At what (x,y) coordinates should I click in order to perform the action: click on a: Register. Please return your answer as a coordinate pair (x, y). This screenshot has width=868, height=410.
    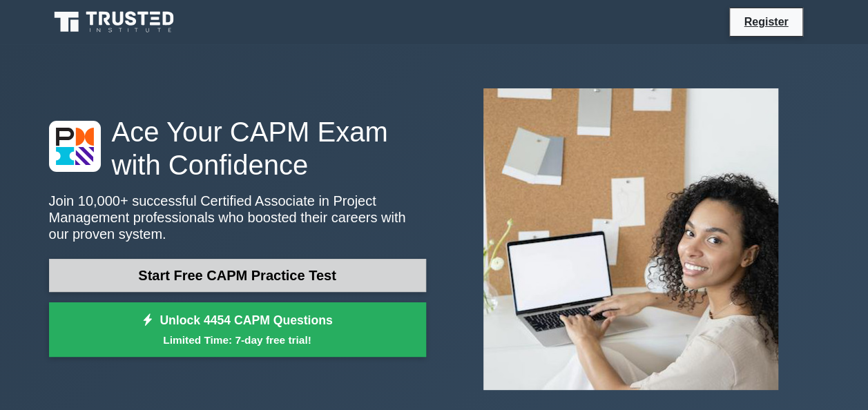
    Looking at the image, I should click on (766, 21).